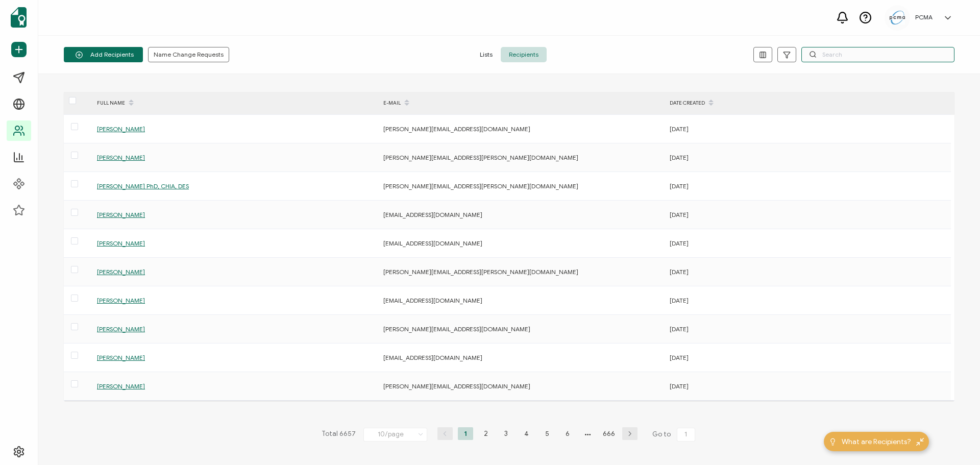  What do you see at coordinates (920, 442) in the screenshot?
I see `img: minimize-icon.svg` at bounding box center [920, 442].